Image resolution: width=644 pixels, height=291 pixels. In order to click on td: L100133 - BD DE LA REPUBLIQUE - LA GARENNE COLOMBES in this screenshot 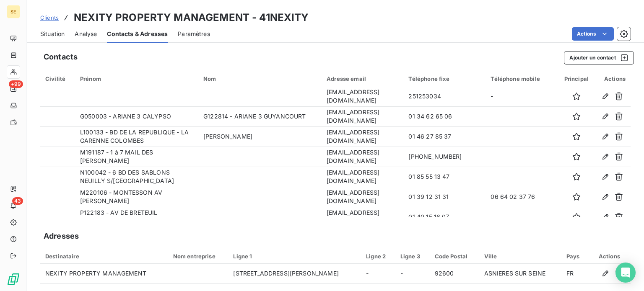, I will do `click(137, 137)`.